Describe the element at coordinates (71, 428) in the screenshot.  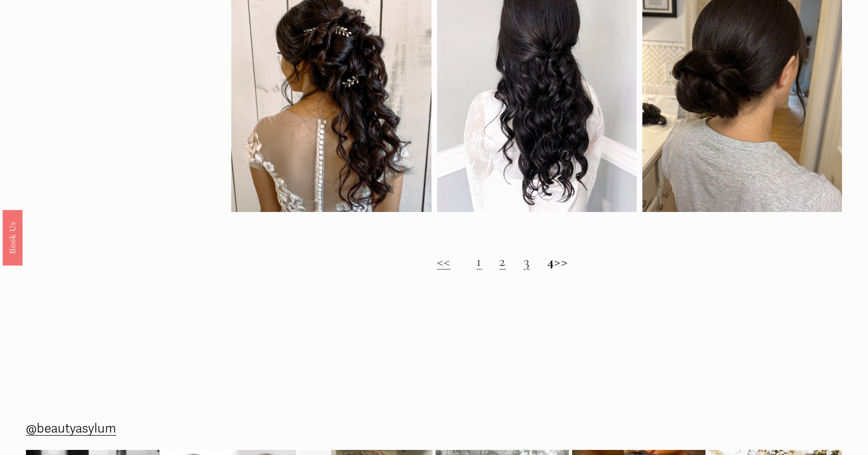
I see `a: @beautyasylum` at that location.